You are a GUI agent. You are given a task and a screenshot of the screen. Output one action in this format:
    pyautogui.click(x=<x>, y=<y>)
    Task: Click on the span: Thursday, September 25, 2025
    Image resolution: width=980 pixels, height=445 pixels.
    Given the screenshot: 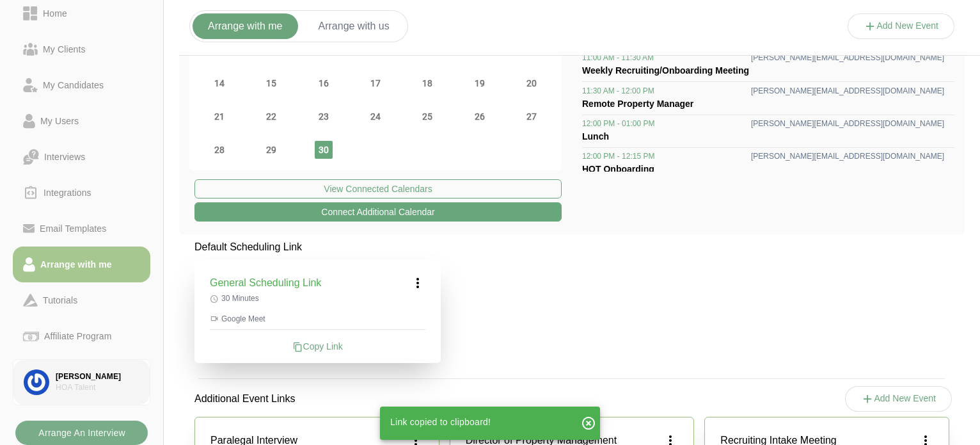 What is the action you would take?
    pyautogui.click(x=427, y=116)
    